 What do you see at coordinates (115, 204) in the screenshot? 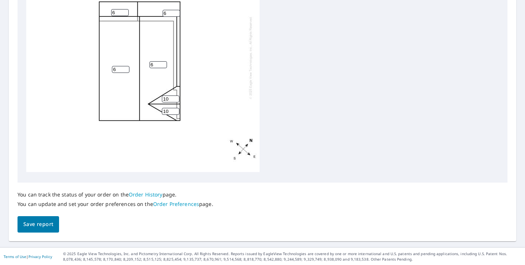
I see `p: You can update and set your order preferences on the page.` at bounding box center [115, 204].